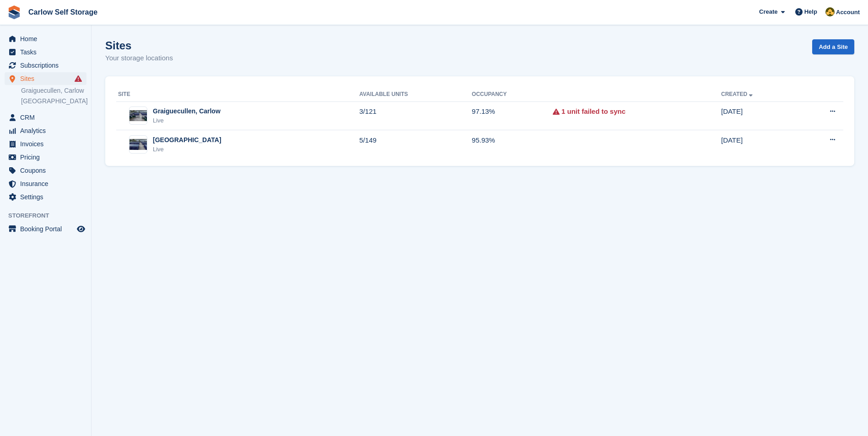 The height and width of the screenshot is (436, 868). Describe the element at coordinates (50, 216) in the screenshot. I see `span: Storefront` at that location.